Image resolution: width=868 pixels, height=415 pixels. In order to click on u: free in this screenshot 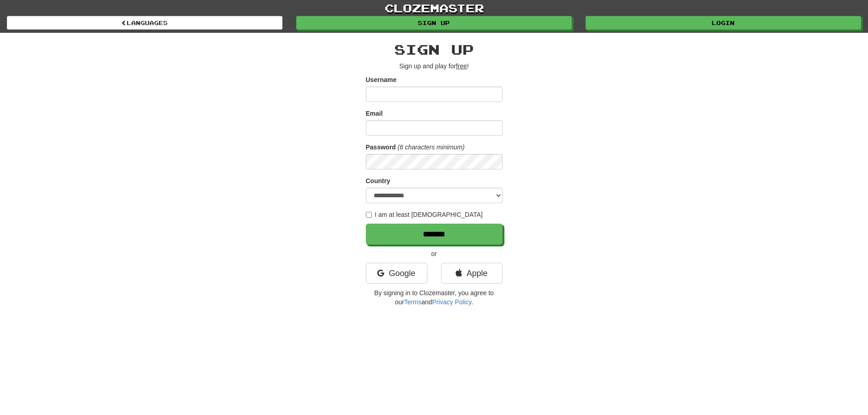, I will do `click(461, 66)`.